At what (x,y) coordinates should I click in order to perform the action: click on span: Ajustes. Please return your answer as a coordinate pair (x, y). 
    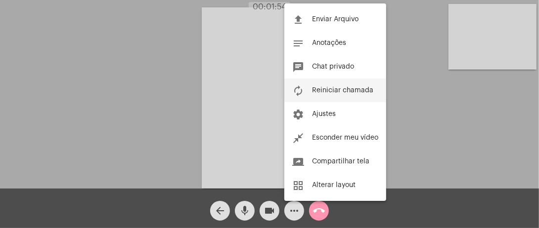
    Looking at the image, I should click on (324, 114).